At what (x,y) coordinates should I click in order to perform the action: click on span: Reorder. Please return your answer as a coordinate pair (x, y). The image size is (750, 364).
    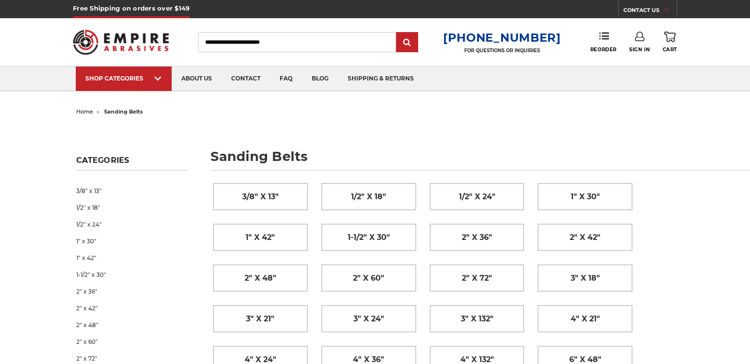
    Looking at the image, I should click on (603, 49).